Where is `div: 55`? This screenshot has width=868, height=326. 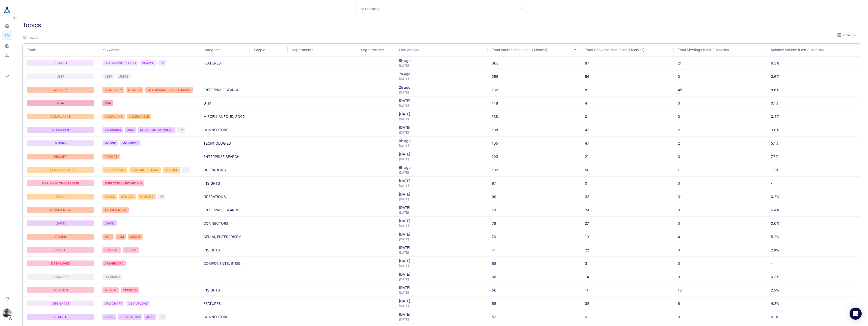
div: 55 is located at coordinates (534, 304).